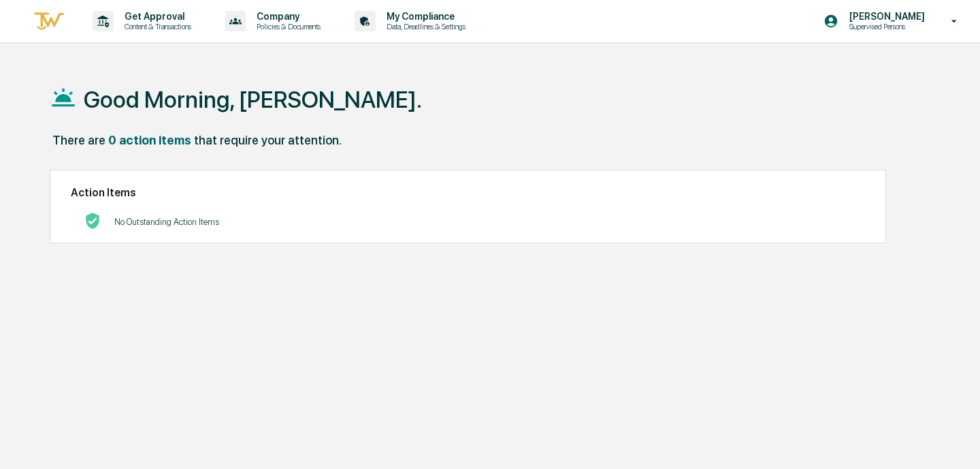  What do you see at coordinates (287, 17) in the screenshot?
I see `p: Company` at bounding box center [287, 17].